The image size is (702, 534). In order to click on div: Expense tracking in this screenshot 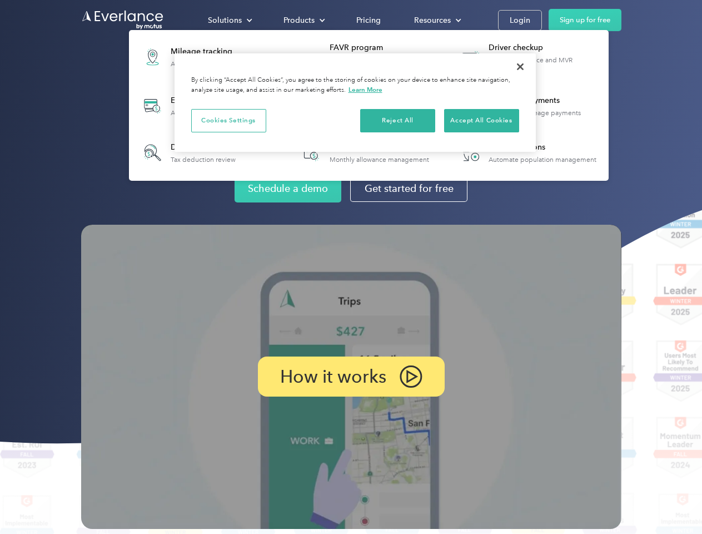, I will do `click(211, 101)`.